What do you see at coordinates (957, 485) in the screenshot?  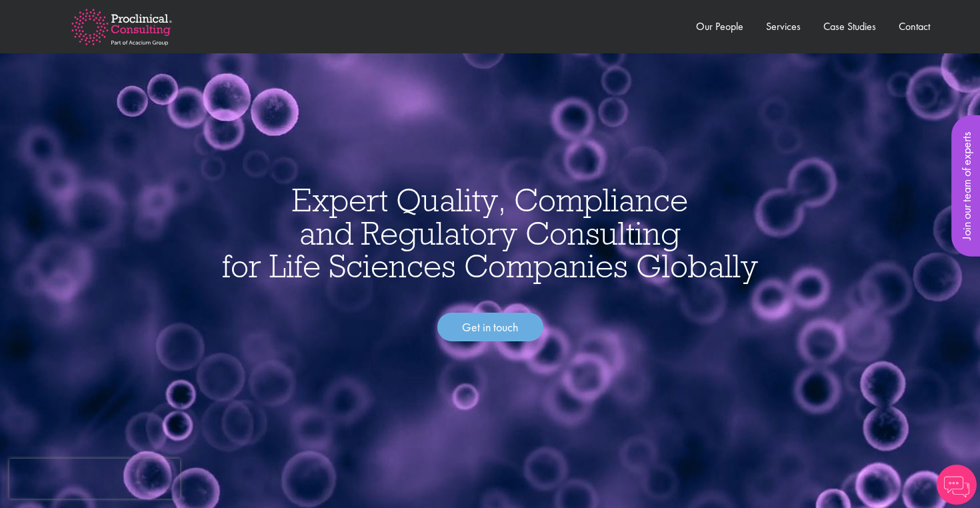 I see `img: Chatbot` at bounding box center [957, 485].